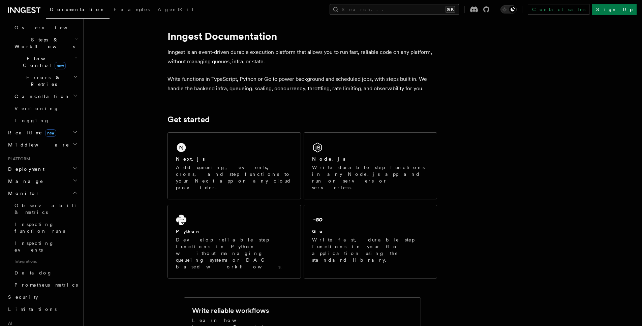 The height and width of the screenshot is (326, 642). What do you see at coordinates (43, 62) in the screenshot?
I see `span: Flow Control` at bounding box center [43, 62].